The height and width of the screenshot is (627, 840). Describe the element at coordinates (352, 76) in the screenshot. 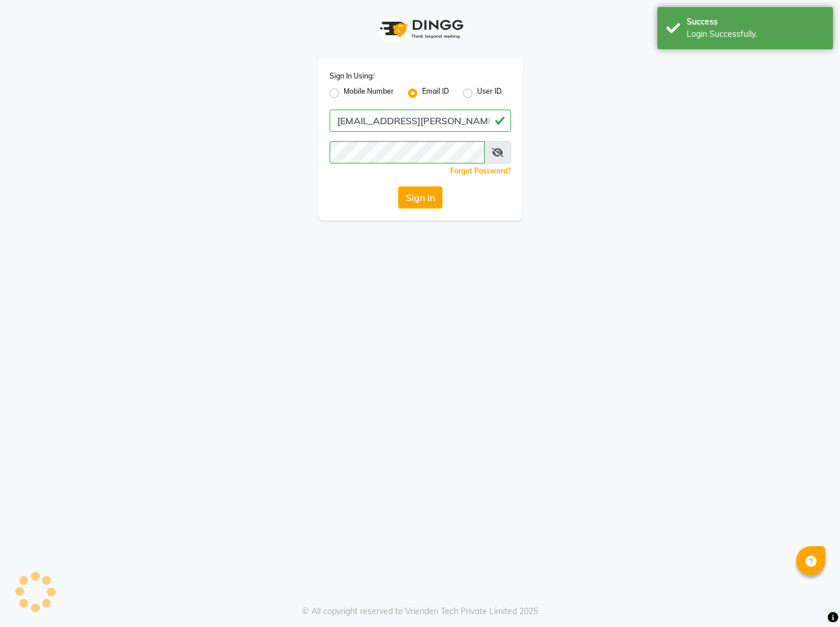

I see `label: Sign In Using:` at that location.